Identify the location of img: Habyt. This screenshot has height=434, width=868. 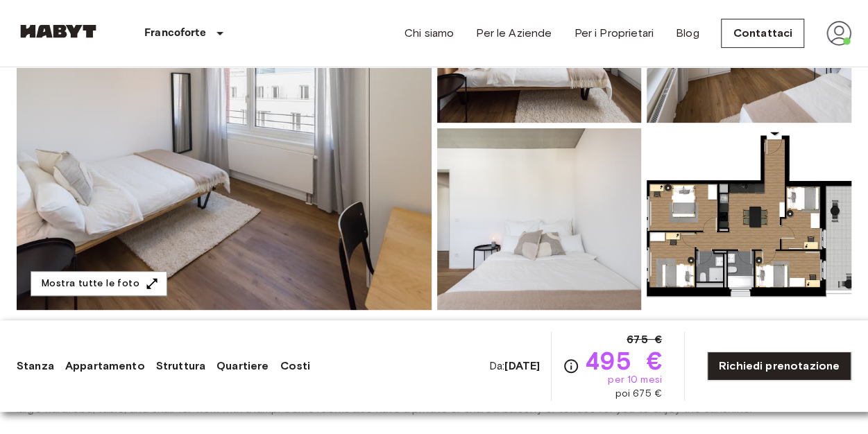
(59, 31).